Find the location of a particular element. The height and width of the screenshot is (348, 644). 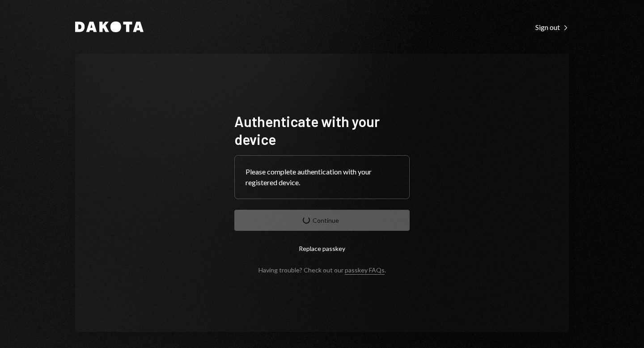

div: Having trouble? Check out our . is located at coordinates (322, 270).